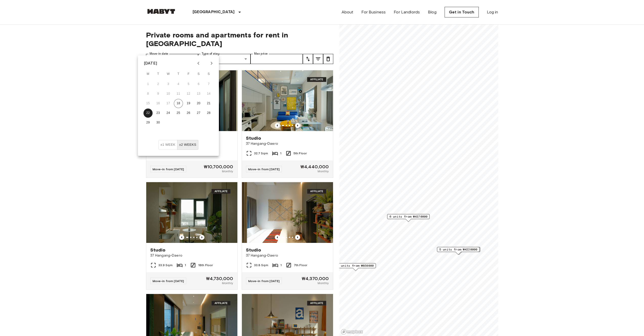  I want to click on span: ₩10,700,000, so click(218, 167).